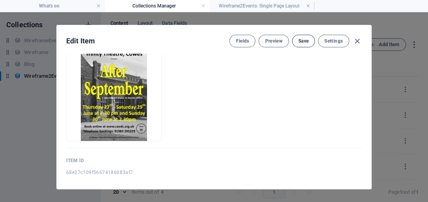 This screenshot has height=202, width=428. I want to click on h4: Collections Manager, so click(157, 6).